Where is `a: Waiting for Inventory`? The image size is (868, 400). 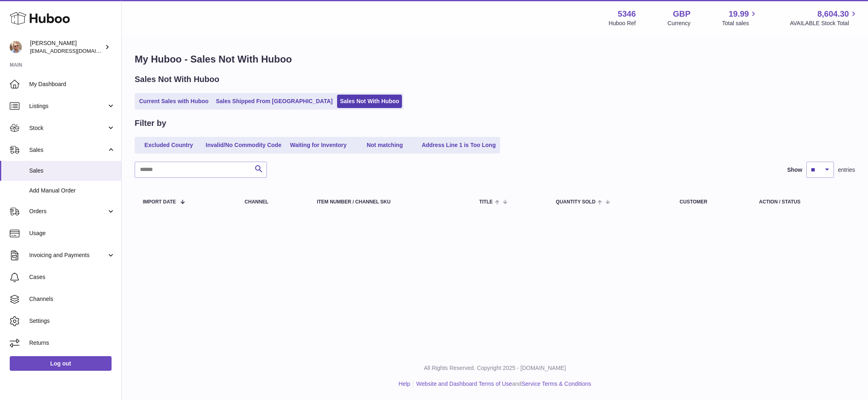 a: Waiting for Inventory is located at coordinates (318, 145).